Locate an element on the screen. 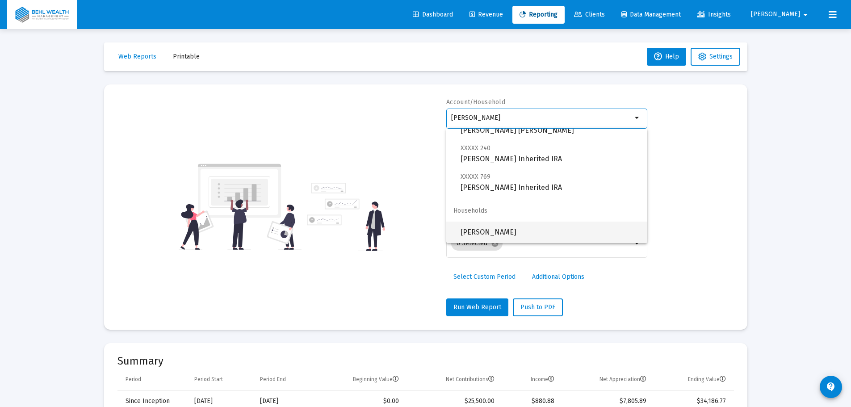  td: Column Period is located at coordinates (153, 380).